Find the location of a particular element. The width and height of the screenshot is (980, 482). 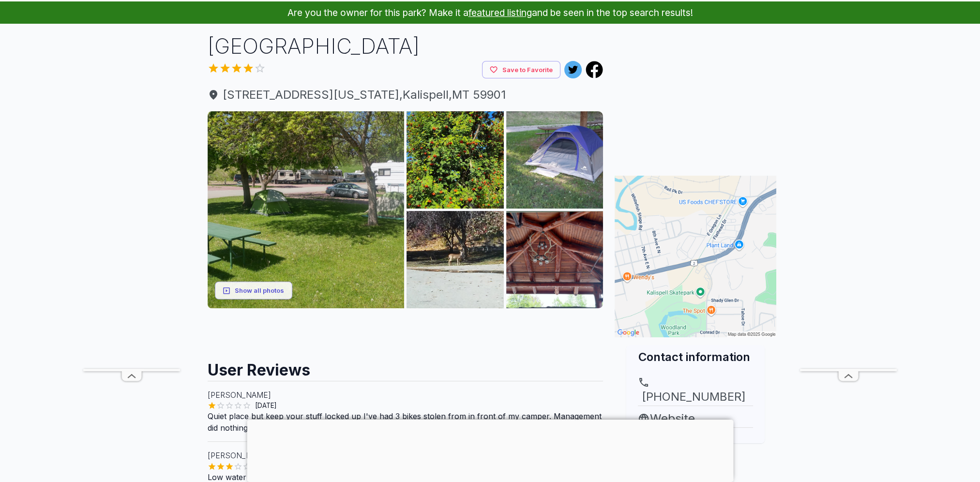

p: Quiet place but keep your stuff locked up I've had 3 bikes stolen from in front of my camper. Man... is located at coordinates (406, 422).